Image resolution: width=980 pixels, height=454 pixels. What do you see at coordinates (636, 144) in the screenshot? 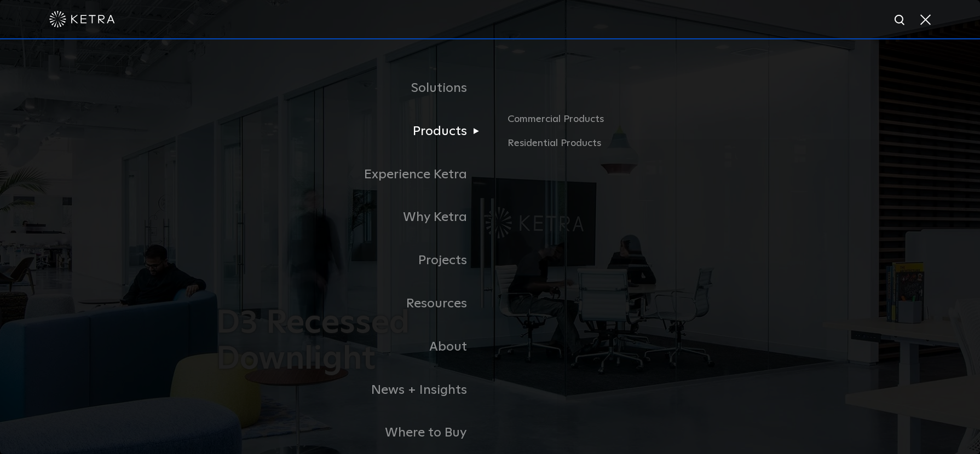
I see `a: Residential Products` at bounding box center [636, 144].